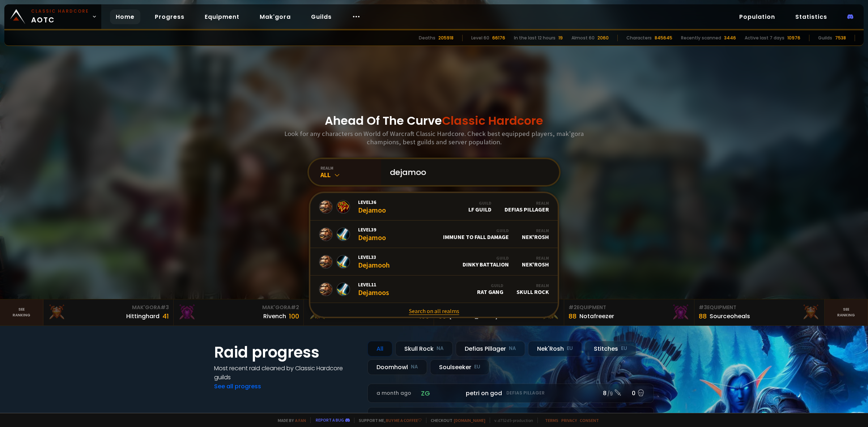 This screenshot has width=868, height=427. Describe the element at coordinates (374, 262) in the screenshot. I see `div: Dejamooh` at that location.